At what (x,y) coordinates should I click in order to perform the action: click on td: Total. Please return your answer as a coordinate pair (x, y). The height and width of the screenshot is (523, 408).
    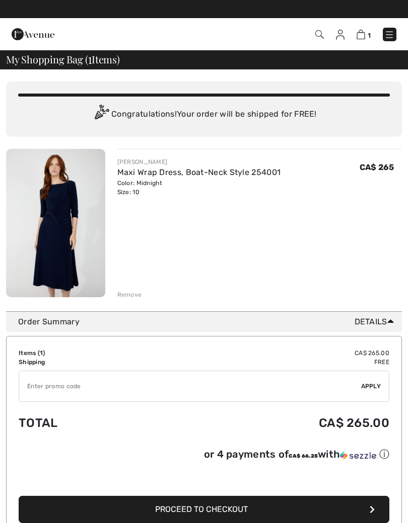
    Looking at the image, I should click on (85, 423).